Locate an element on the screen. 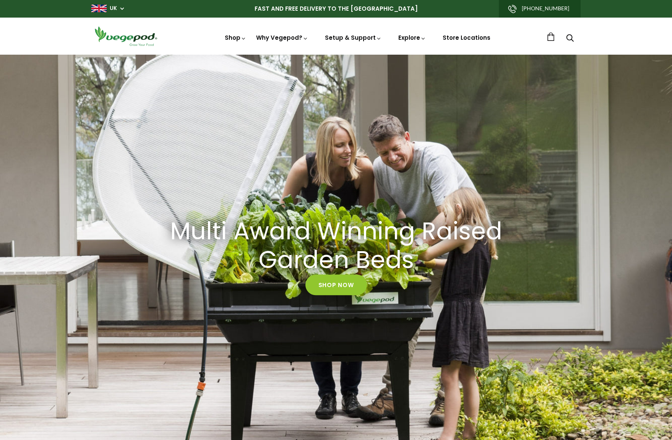  a: Store Locations is located at coordinates (466, 37).